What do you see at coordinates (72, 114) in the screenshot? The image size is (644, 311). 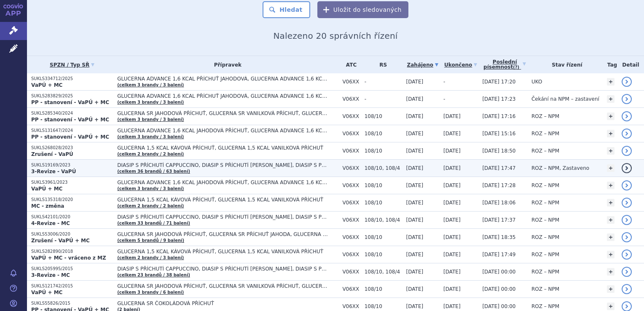 I see `p: SUKLS285340/2024` at bounding box center [72, 114].